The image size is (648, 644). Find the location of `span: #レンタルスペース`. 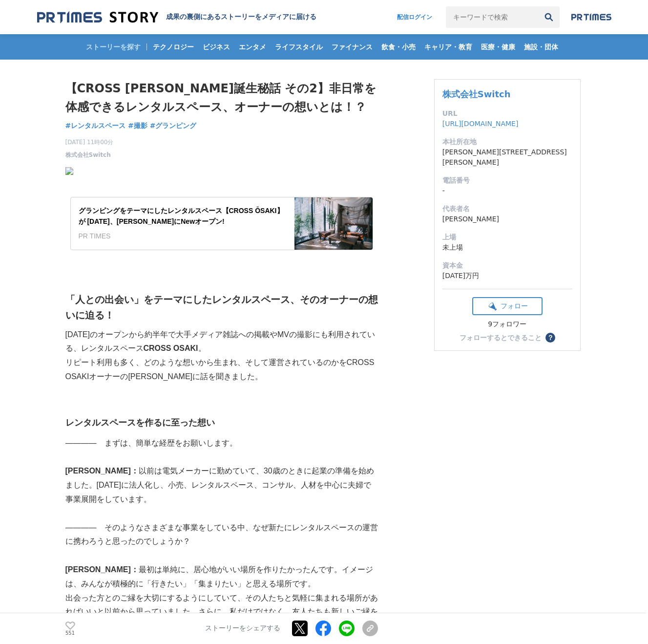

span: #レンタルスペース is located at coordinates (96, 126).